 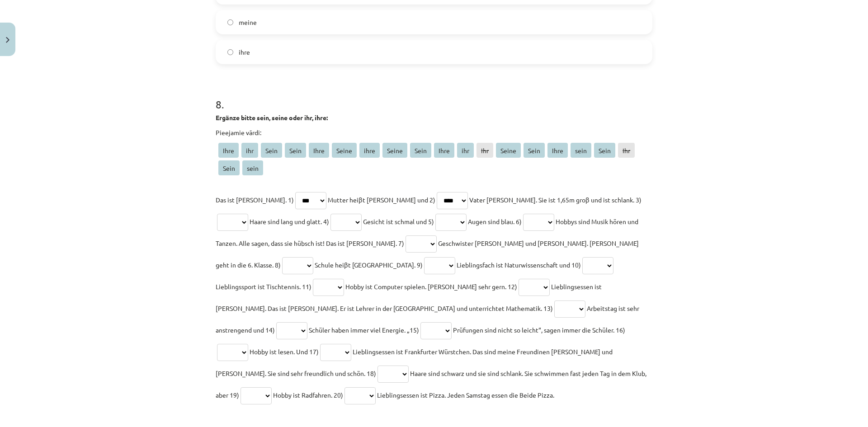 What do you see at coordinates (308, 395) in the screenshot?
I see `span: Hobby ist Radfahren. 20)` at bounding box center [308, 395].